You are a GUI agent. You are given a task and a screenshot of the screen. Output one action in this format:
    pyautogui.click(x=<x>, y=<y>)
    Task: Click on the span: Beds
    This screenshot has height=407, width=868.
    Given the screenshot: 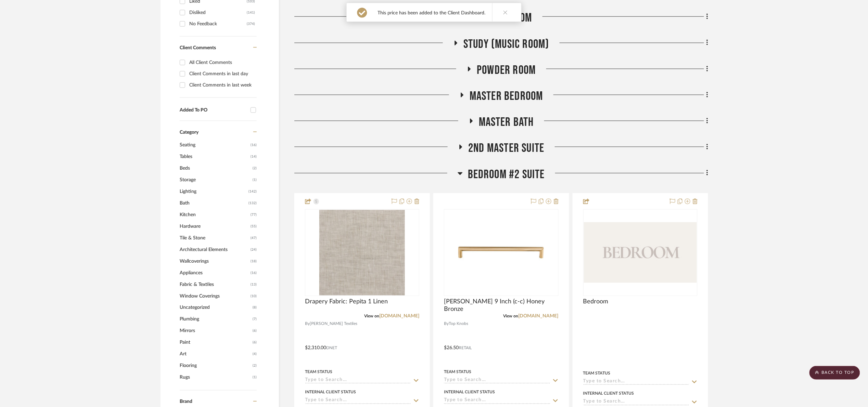 What is the action you would take?
    pyautogui.click(x=215, y=169)
    